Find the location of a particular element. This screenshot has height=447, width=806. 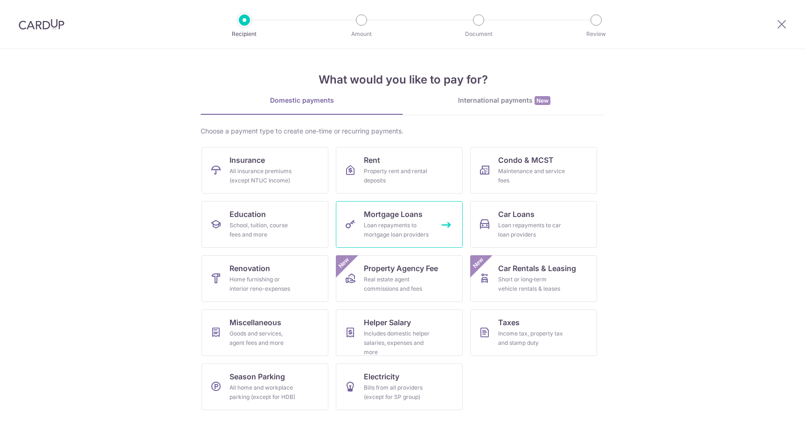

a: InsuranceAll insurance premiums (except NTUC Income) is located at coordinates (265, 170).